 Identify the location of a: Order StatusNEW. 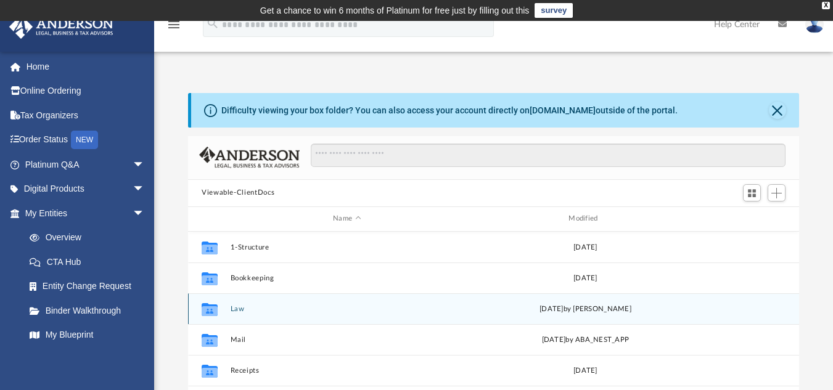
(86, 140).